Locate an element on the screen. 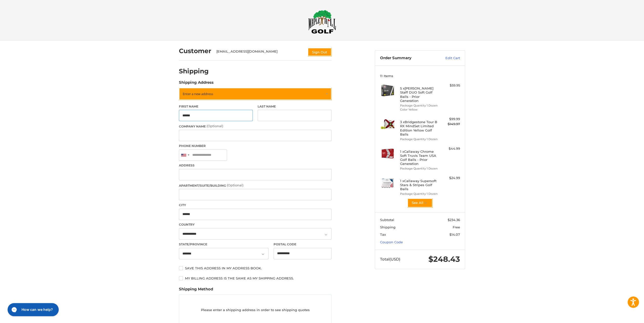 The height and width of the screenshot is (323, 644). img: Maple Hill Golf is located at coordinates (322, 22).